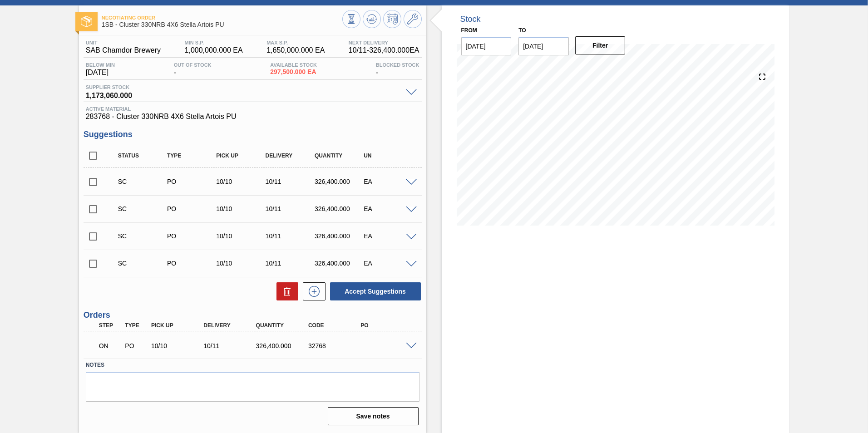 The image size is (868, 433). Describe the element at coordinates (285, 292) in the screenshot. I see `div: Delete Suggestions` at that location.